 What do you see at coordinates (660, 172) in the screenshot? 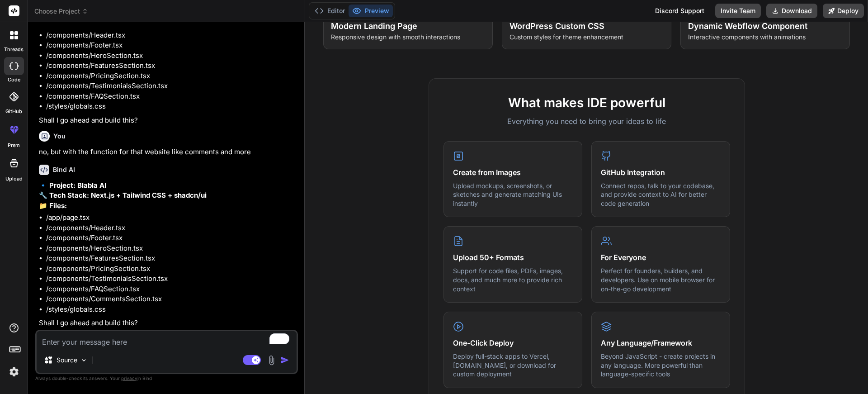
I see `h4: GitHub Integration` at bounding box center [660, 172].